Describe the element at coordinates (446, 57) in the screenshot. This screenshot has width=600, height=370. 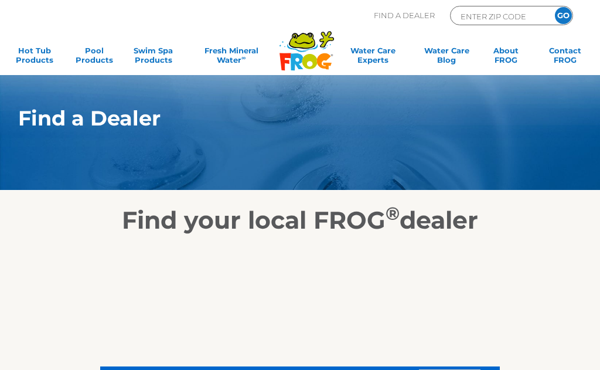
I see `a: Water CareBlog` at that location.